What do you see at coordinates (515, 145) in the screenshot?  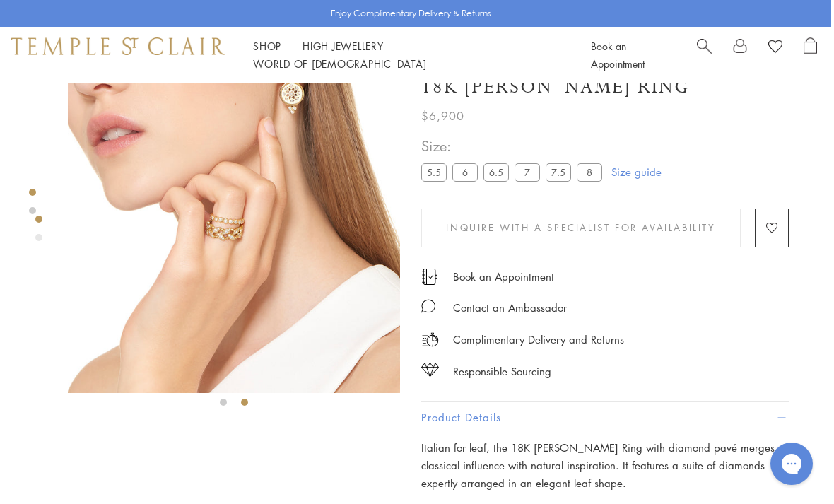 I see `span: Size:` at bounding box center [515, 145].